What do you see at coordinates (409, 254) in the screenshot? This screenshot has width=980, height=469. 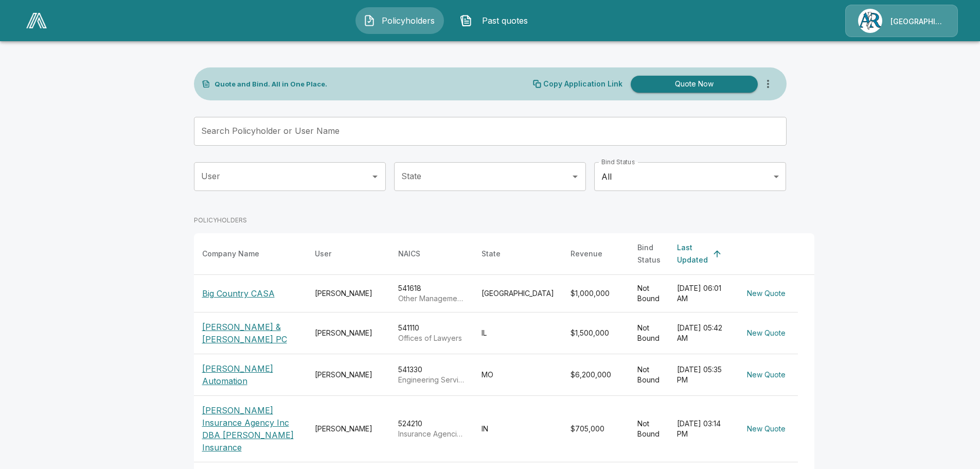 I see `div: NAICS` at bounding box center [409, 254].